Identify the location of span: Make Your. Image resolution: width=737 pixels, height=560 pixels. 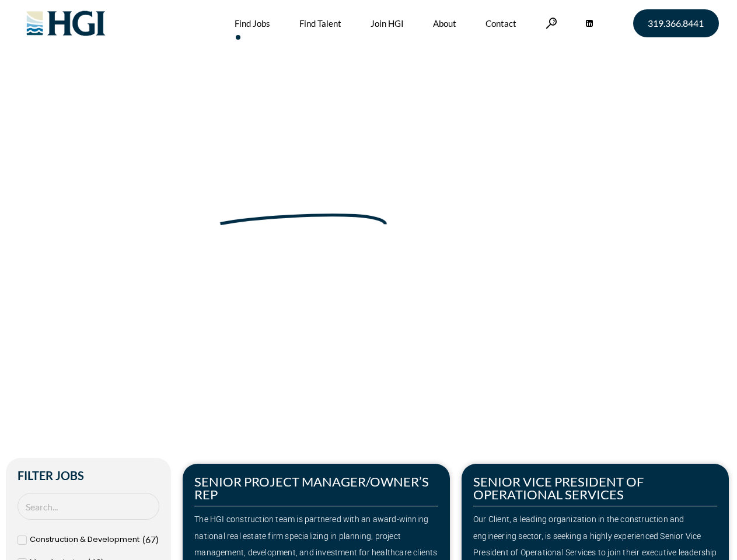
(126, 200).